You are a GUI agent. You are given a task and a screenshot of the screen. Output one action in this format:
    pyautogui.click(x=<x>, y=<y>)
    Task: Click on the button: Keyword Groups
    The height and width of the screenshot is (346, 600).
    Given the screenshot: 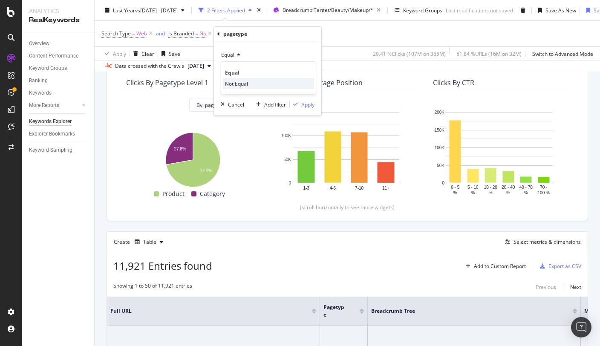 What is the action you would take?
    pyautogui.click(x=419, y=10)
    